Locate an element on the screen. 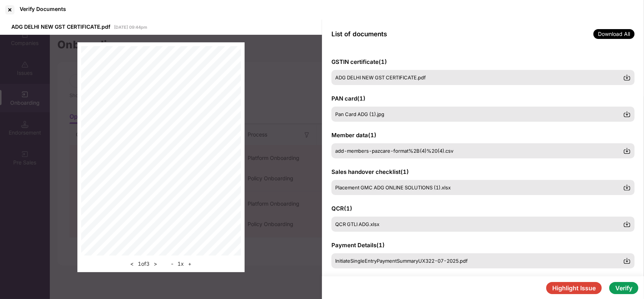 This screenshot has height=299, width=644. span: Member data ( 1 ) is located at coordinates (354, 135).